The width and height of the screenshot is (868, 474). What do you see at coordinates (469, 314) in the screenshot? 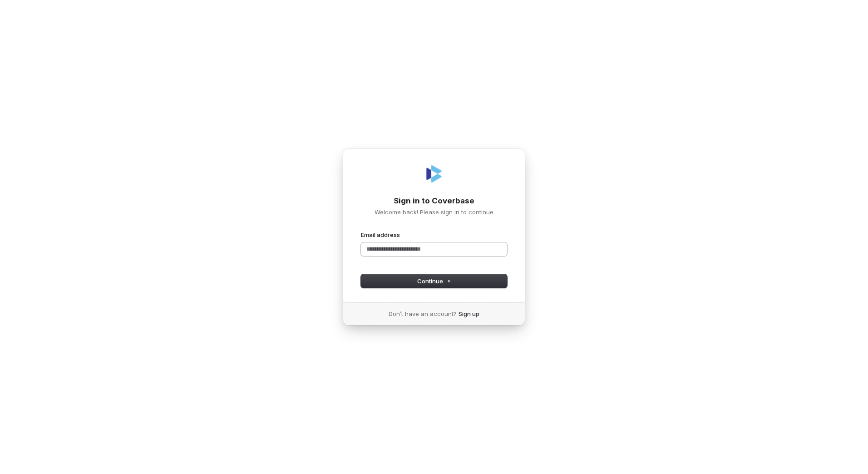
I see `a: Sign up` at bounding box center [469, 314].